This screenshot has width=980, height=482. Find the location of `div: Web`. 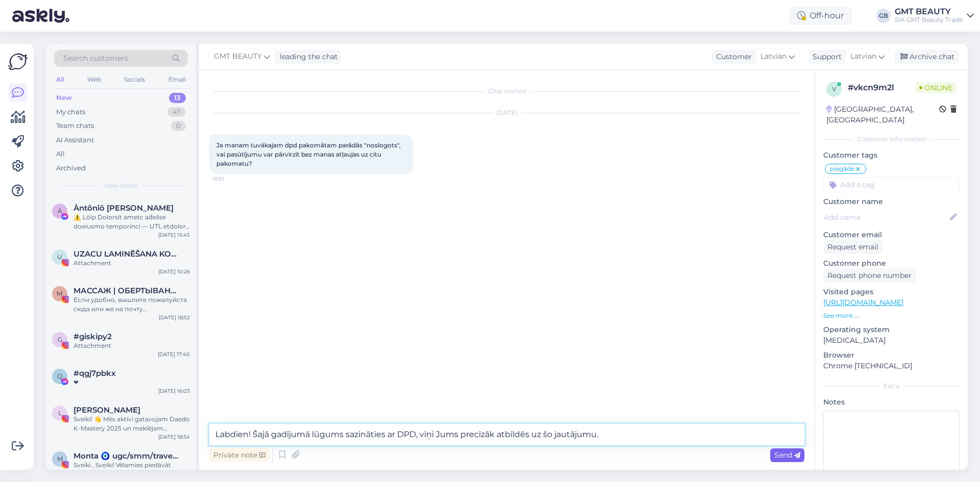

div: Web is located at coordinates (94, 80).